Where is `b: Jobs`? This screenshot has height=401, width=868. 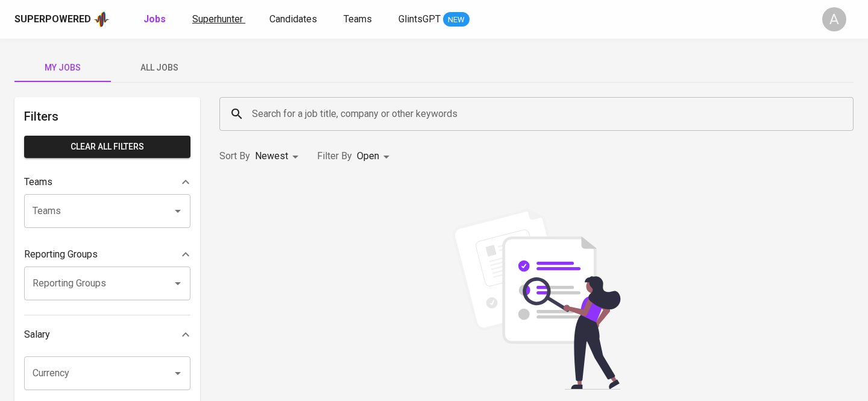 b: Jobs is located at coordinates (154, 19).